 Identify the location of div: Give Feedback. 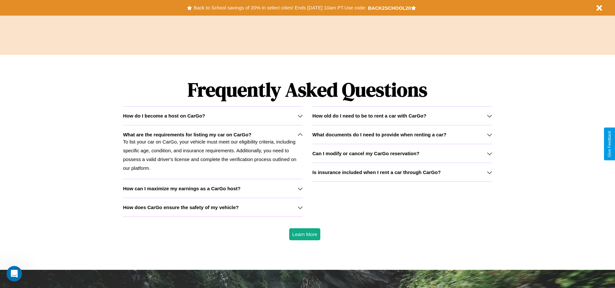
(610, 144).